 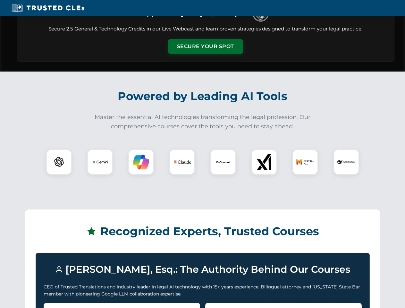 What do you see at coordinates (346, 162) in the screenshot?
I see `div: DeepSeek` at bounding box center [346, 162].